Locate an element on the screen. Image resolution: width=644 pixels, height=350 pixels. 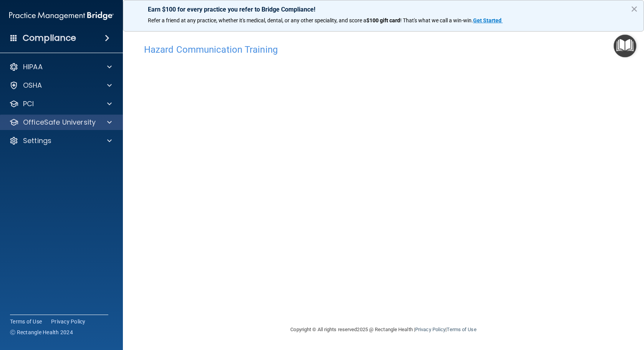
img: PMB logo is located at coordinates (62, 16).